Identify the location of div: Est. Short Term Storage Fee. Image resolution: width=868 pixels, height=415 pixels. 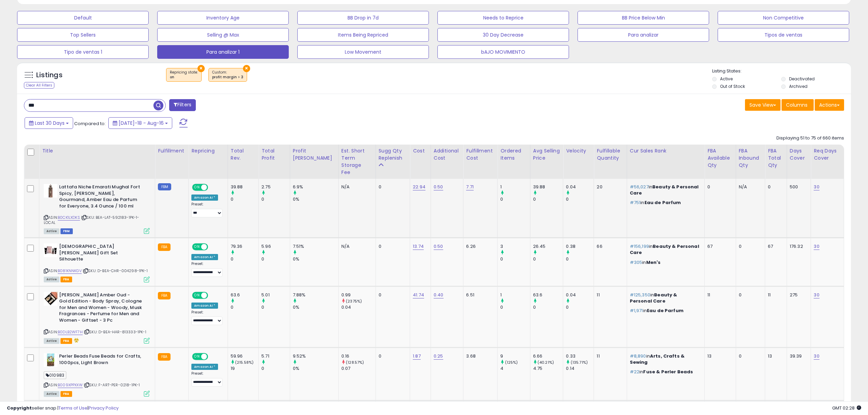
(357, 161).